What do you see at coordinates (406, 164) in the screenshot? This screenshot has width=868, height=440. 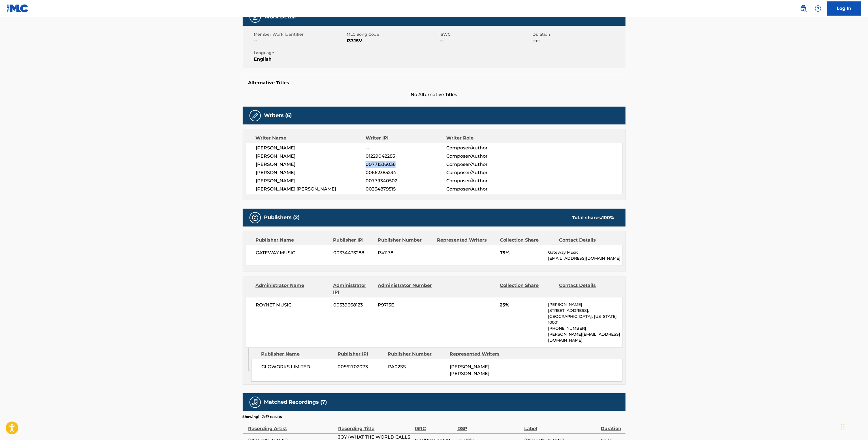 I see `span: 00771536036` at bounding box center [406, 164].